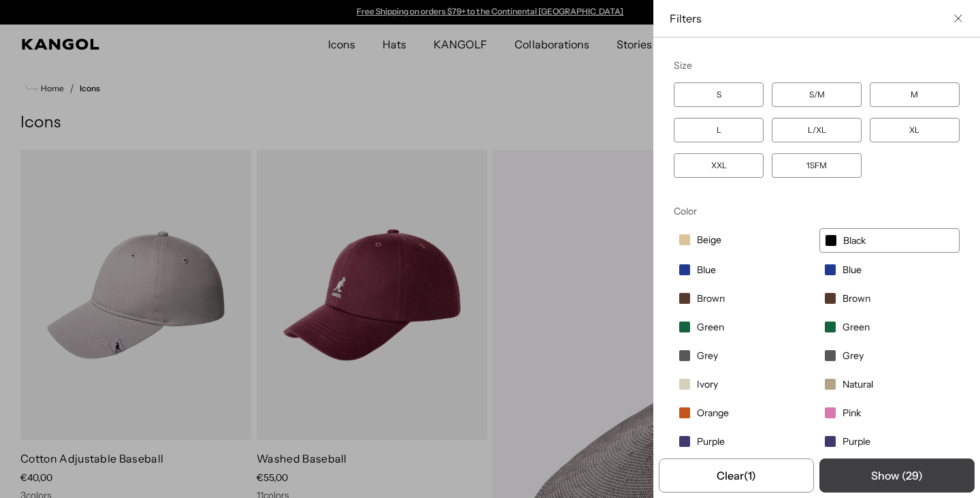 This screenshot has height=498, width=980. Describe the element at coordinates (718, 165) in the screenshot. I see `label: XXL` at that location.